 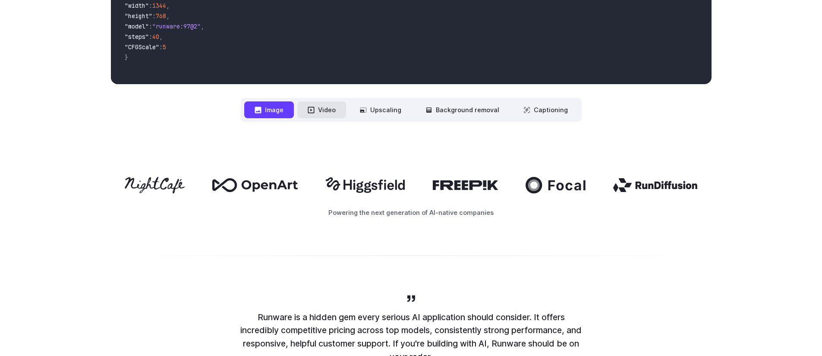 I want to click on span: "model", so click(x=137, y=26).